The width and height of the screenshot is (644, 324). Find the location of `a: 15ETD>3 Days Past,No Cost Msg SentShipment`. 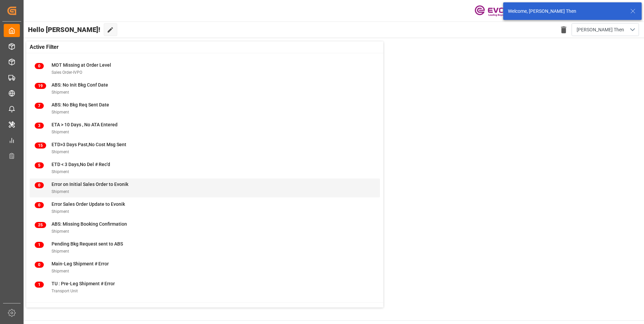

a: 15ETD>3 Days Past,No Cost Msg SentShipment is located at coordinates (205, 148).